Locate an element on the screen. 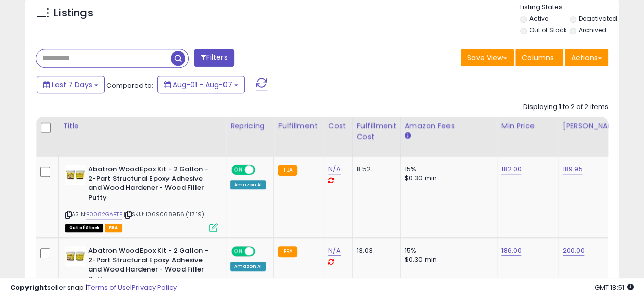  div: Amazon Fees is located at coordinates (448, 126).